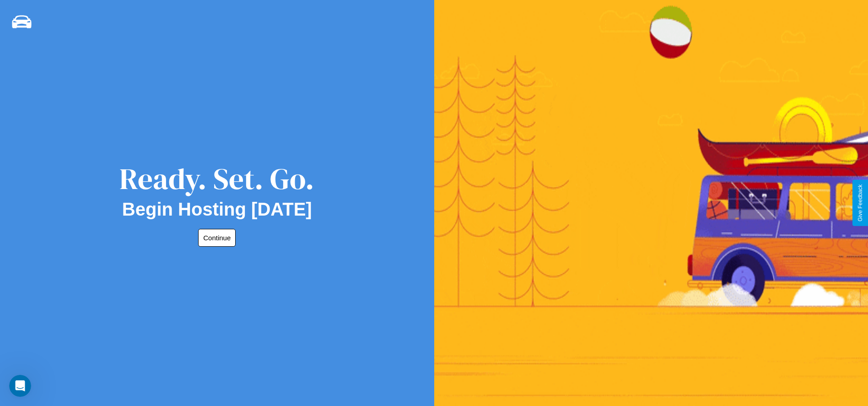 This screenshot has width=868, height=406. Describe the element at coordinates (217, 179) in the screenshot. I see `div: Ready. Set. Go.` at that location.